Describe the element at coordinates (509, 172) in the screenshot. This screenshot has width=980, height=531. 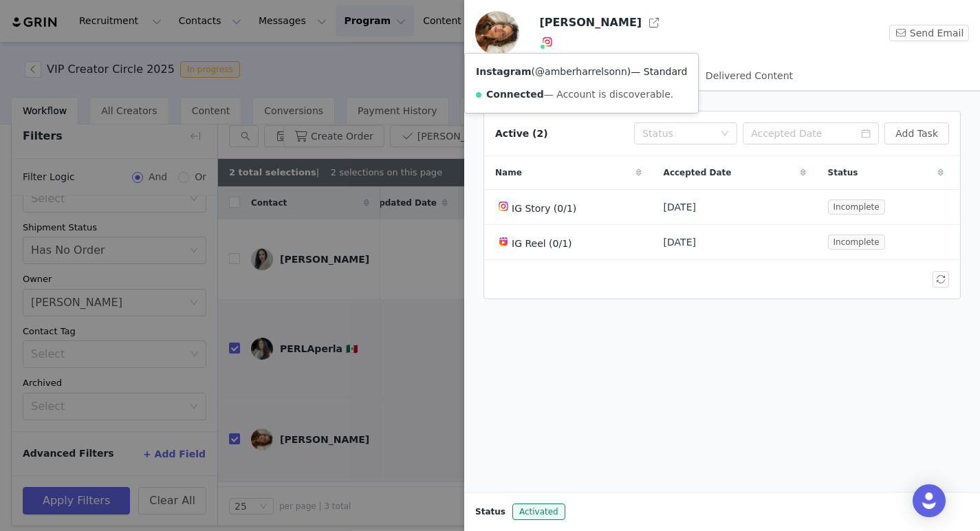
I see `span: Name` at that location.